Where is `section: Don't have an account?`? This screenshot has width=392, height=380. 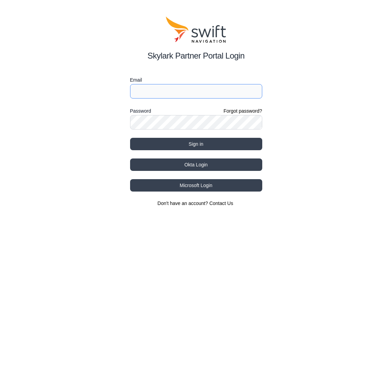
section: Don't have an account? is located at coordinates (196, 203).